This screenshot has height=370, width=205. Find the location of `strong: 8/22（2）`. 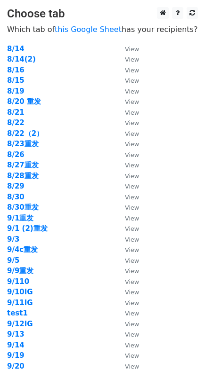

strong: 8/22（2） is located at coordinates (25, 134).